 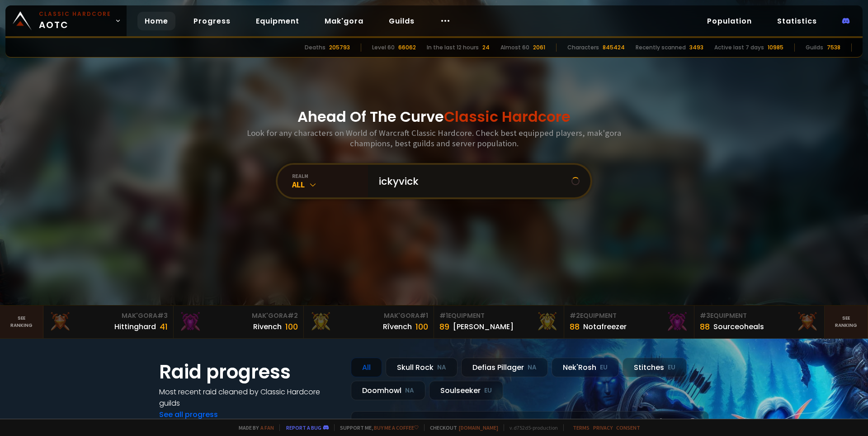 What do you see at coordinates (453, 48) in the screenshot?
I see `div: In the last 12 hours` at bounding box center [453, 48].